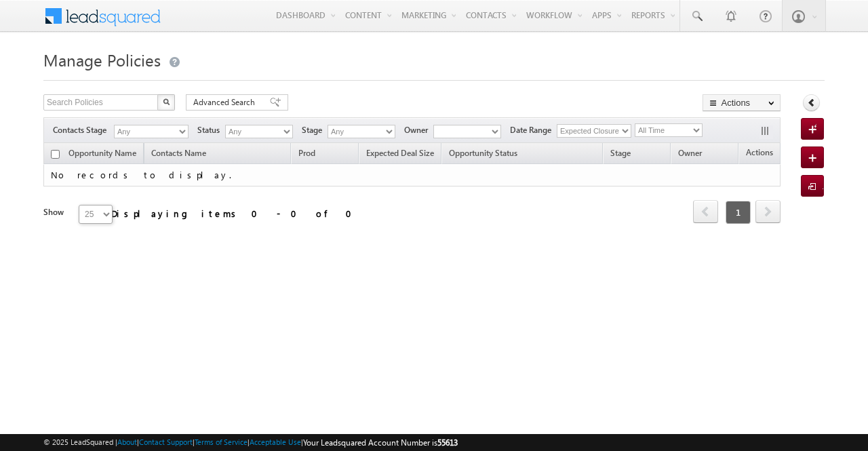 Image resolution: width=868 pixels, height=451 pixels. I want to click on a: Acceptable Use, so click(276, 442).